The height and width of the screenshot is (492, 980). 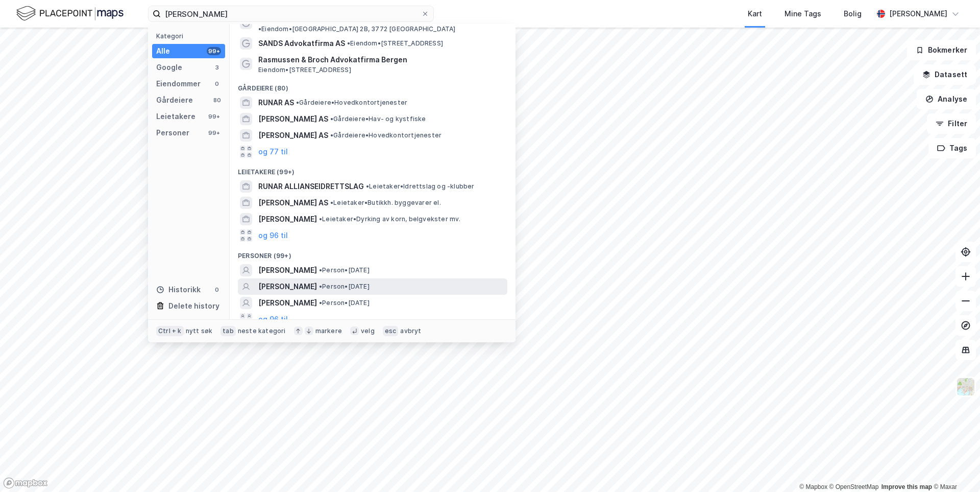 What do you see at coordinates (373, 169) in the screenshot?
I see `div: Leietakere (99+)` at bounding box center [373, 169].